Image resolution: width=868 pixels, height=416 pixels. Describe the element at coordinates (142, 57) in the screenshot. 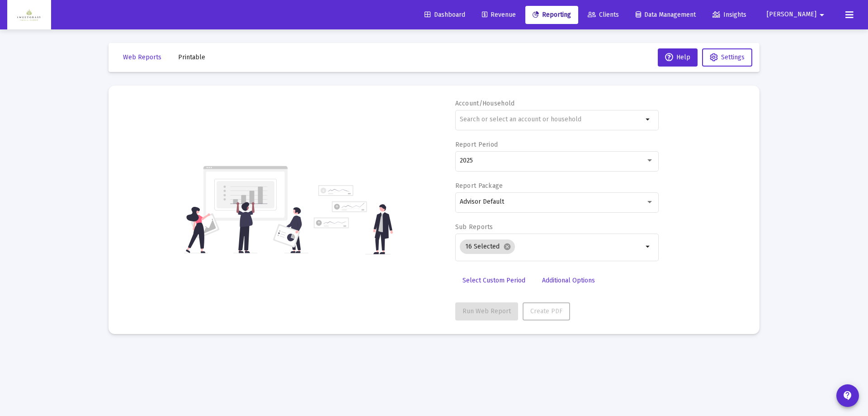

I see `span: Web Reports` at that location.